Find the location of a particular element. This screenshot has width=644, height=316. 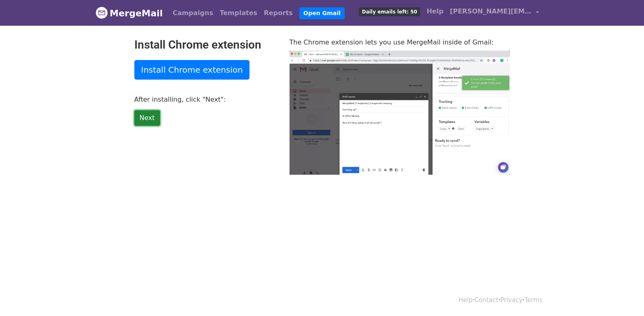

h2: Install Chrome extension is located at coordinates (206, 45).